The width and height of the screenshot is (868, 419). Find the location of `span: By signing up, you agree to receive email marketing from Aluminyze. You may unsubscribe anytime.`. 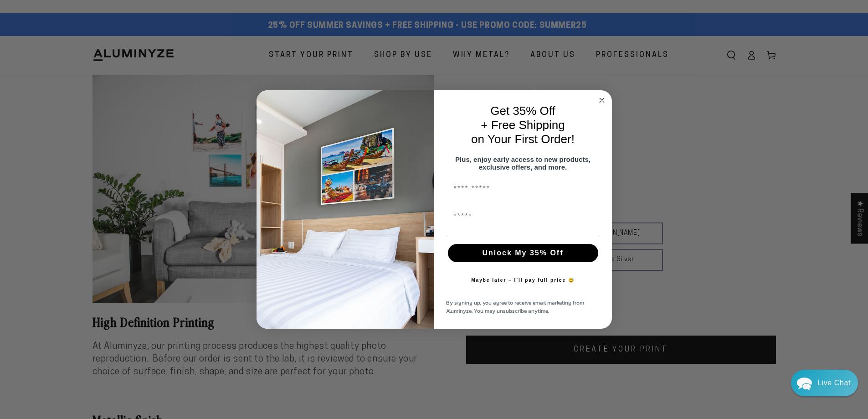

span: By signing up, you agree to receive email marketing from Aluminyze. You may unsubscribe anytime. is located at coordinates (515, 307).